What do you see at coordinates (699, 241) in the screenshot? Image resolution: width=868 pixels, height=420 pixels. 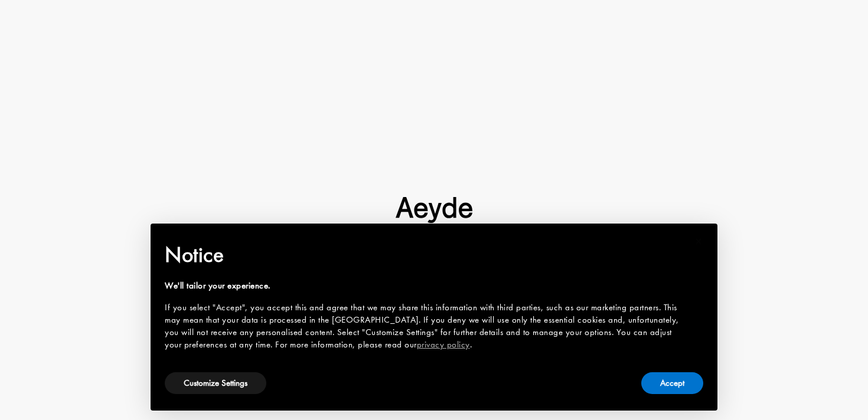 I see `button: Close this notice` at bounding box center [699, 241].